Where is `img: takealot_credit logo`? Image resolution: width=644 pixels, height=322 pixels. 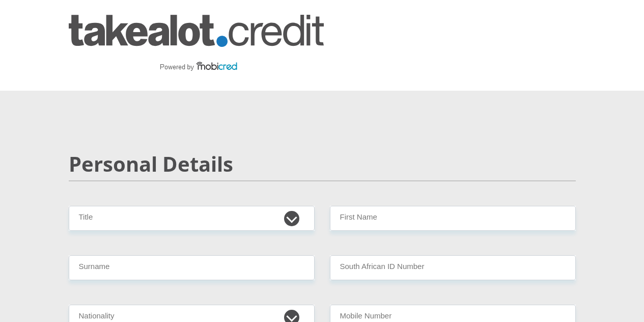 img: takealot_credit logo is located at coordinates (196, 46).